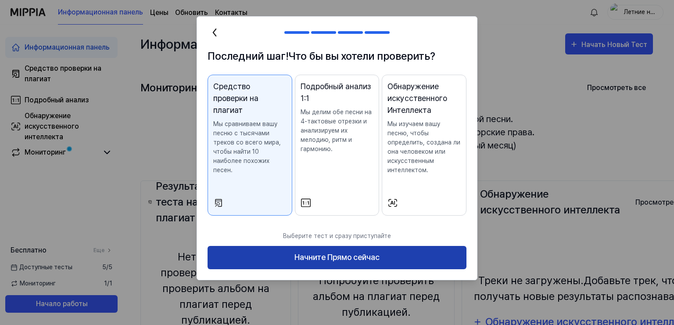 The image size is (674, 325). I want to click on ya-tr-span: Средство проверки на плагиат, so click(250, 98).